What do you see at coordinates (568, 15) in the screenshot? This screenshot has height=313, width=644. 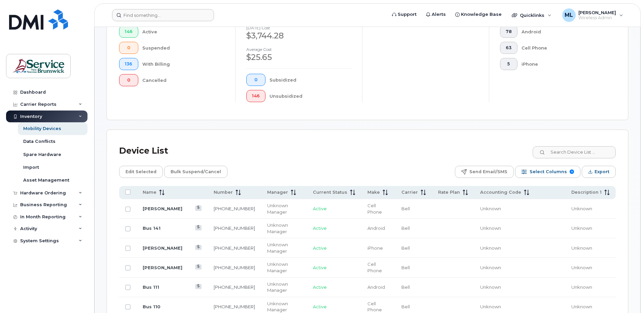 I see `span: ML` at bounding box center [568, 15].